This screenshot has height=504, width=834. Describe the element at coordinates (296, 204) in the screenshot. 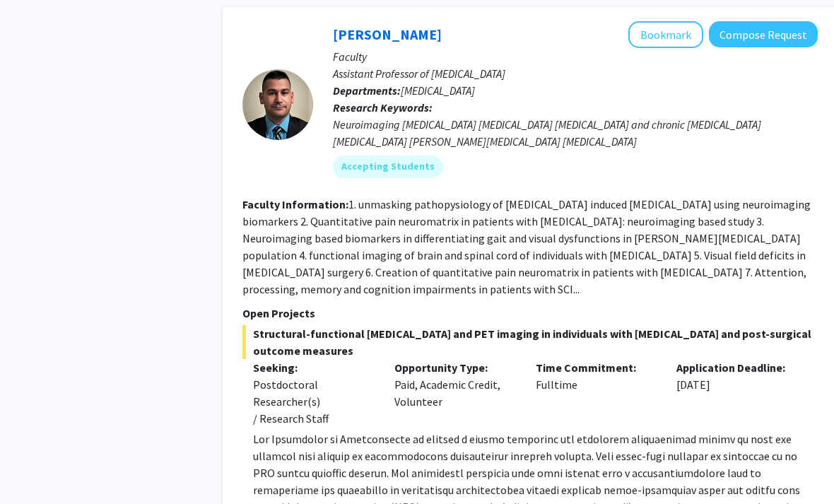

I see `b: Faculty Information:` at that location.